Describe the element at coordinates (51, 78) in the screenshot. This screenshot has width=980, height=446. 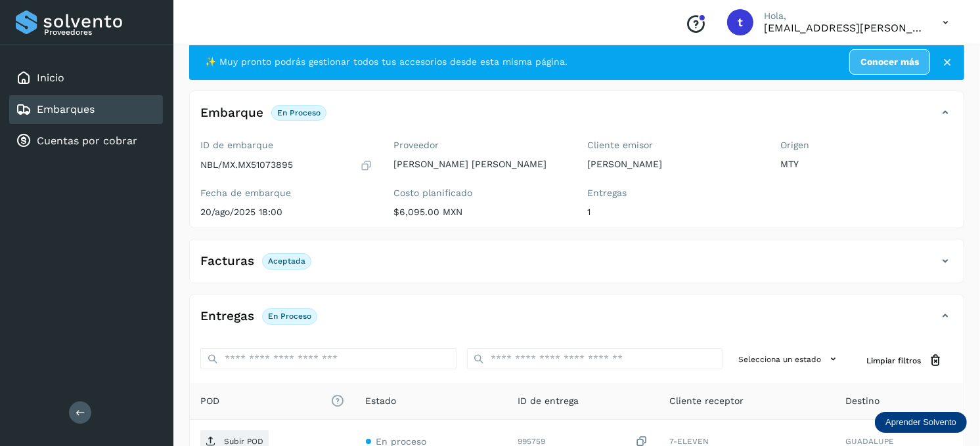
I see `a: Inicio` at that location.